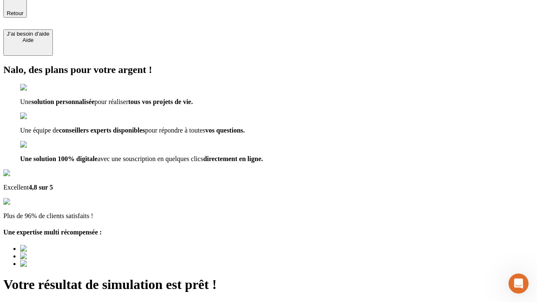 This screenshot has width=537, height=302. I want to click on span: pour réaliser, so click(111, 102).